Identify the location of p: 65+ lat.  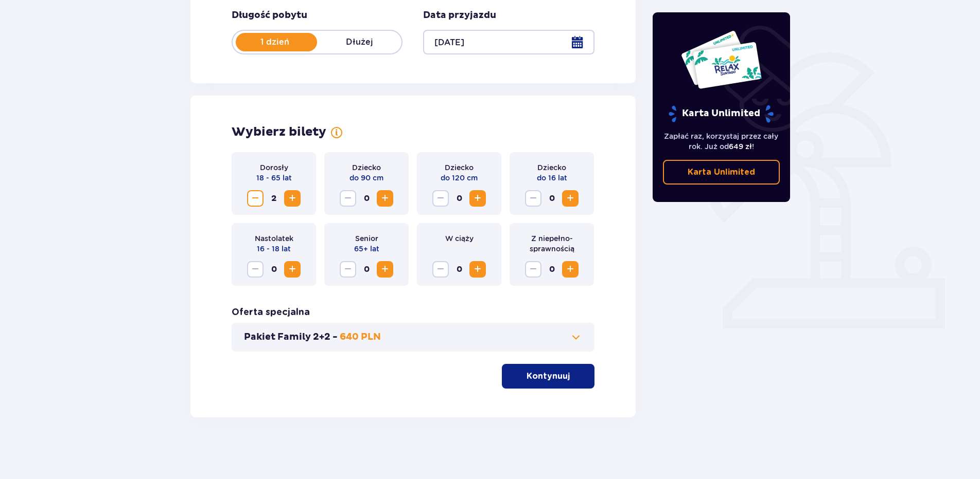
(366, 249).